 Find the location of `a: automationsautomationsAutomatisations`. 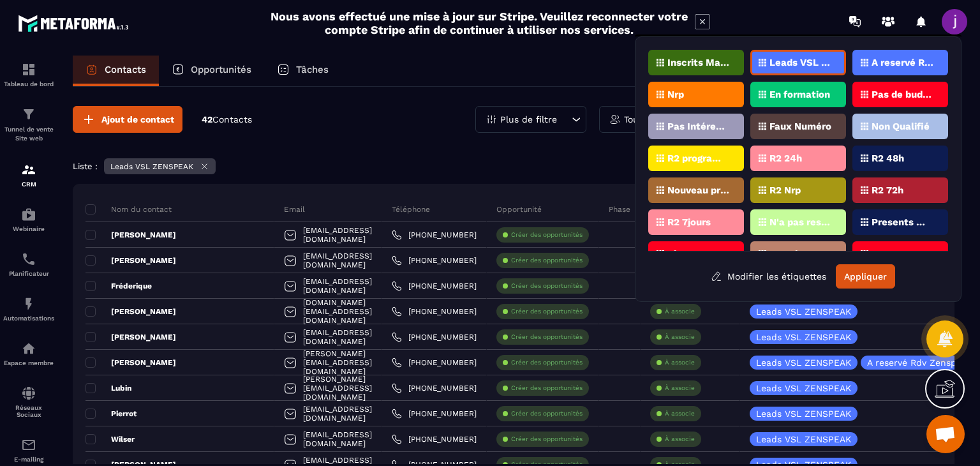

a: automationsautomationsAutomatisations is located at coordinates (29, 309).